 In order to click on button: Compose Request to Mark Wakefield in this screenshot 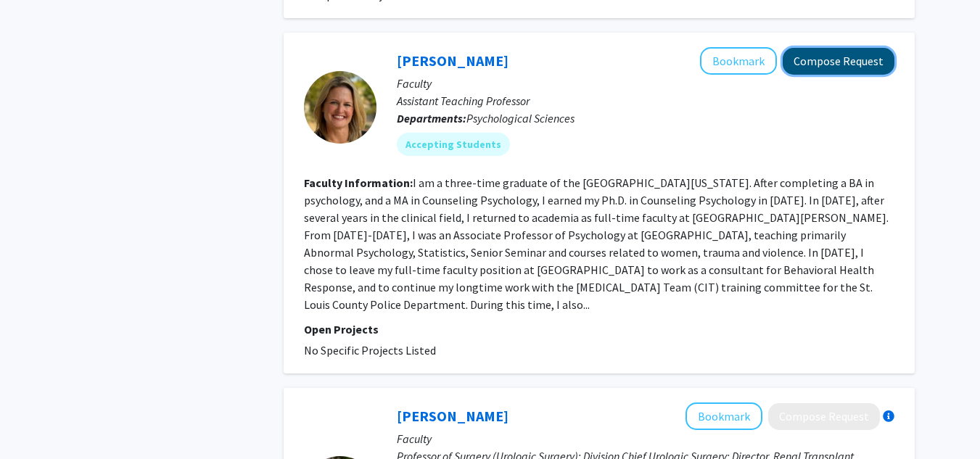, I will do `click(824, 416)`.